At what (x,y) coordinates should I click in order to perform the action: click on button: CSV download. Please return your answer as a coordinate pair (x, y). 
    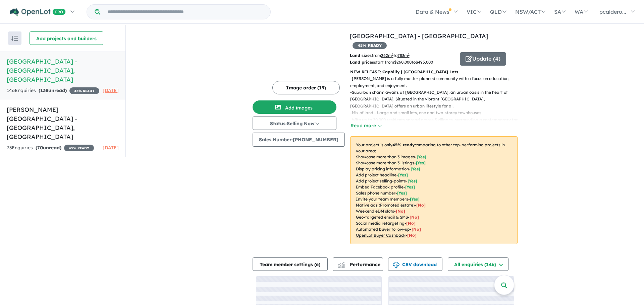
    Looking at the image, I should click on (415, 264).